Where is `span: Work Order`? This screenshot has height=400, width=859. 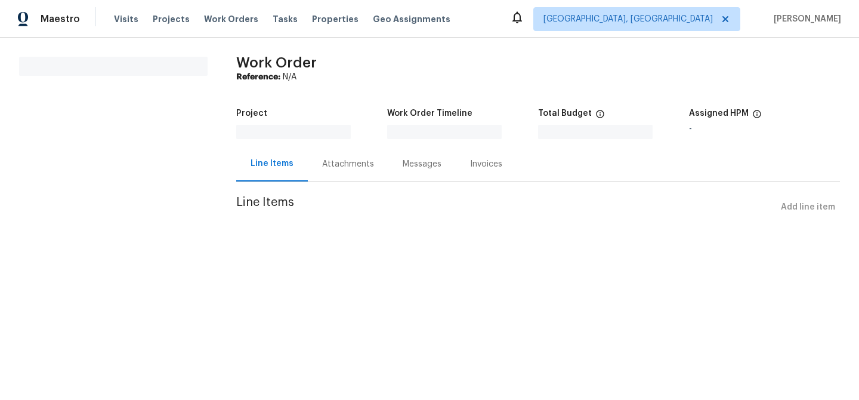 span: Work Order is located at coordinates (276, 63).